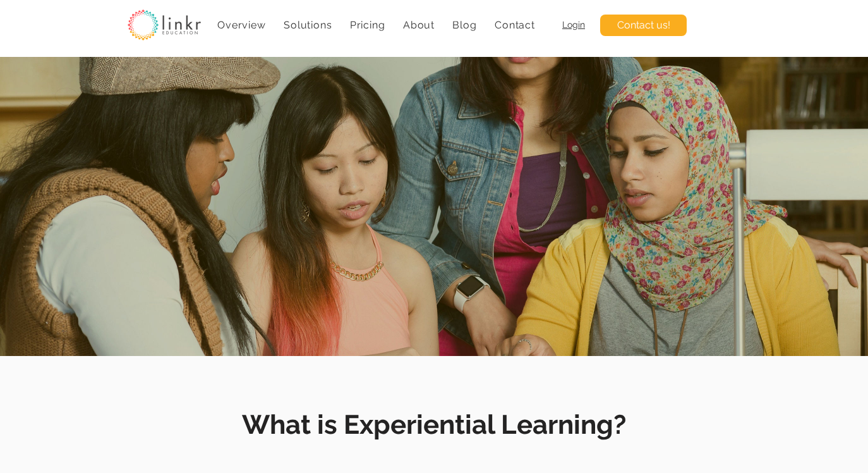 Image resolution: width=868 pixels, height=473 pixels. Describe the element at coordinates (515, 25) in the screenshot. I see `span: Contact` at that location.